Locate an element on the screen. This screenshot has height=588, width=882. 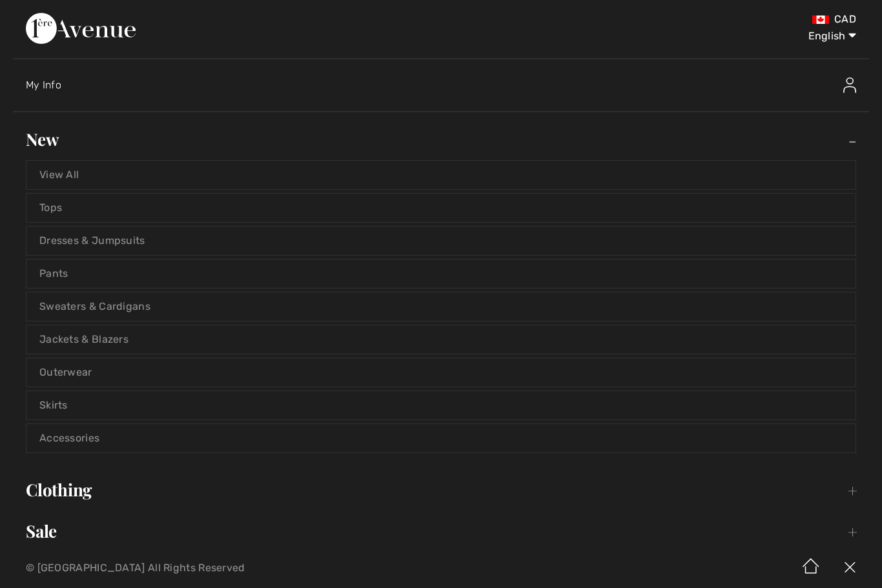
a: Skirts is located at coordinates (441, 406).